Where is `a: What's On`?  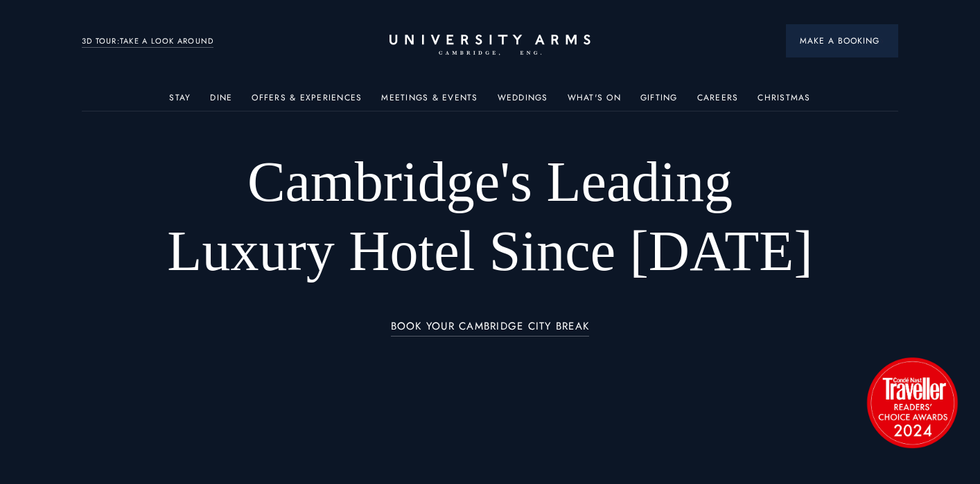 a: What's On is located at coordinates (594, 102).